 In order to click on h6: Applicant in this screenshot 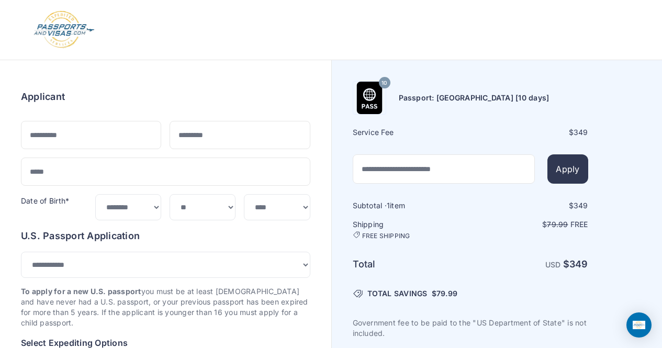, I will do `click(43, 97)`.